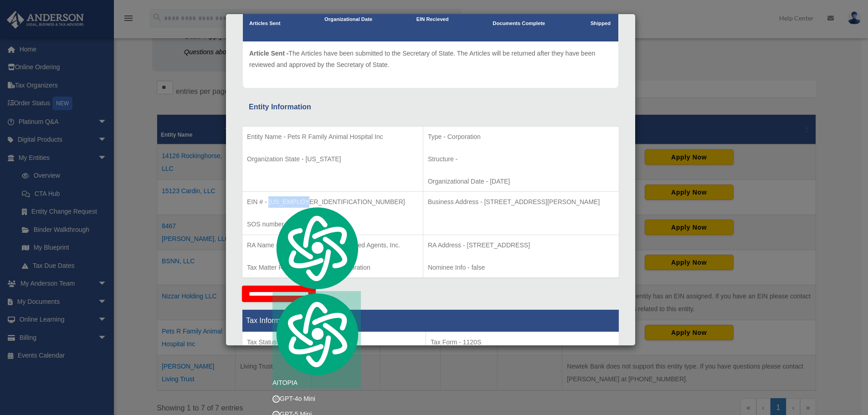  What do you see at coordinates (600, 24) in the screenshot?
I see `p: Shipped` at bounding box center [600, 24].